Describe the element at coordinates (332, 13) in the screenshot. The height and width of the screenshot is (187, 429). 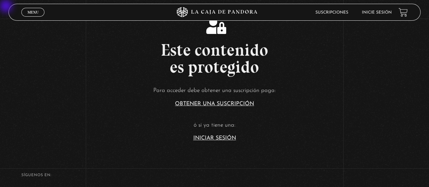
I see `a: Suscripciones` at that location.